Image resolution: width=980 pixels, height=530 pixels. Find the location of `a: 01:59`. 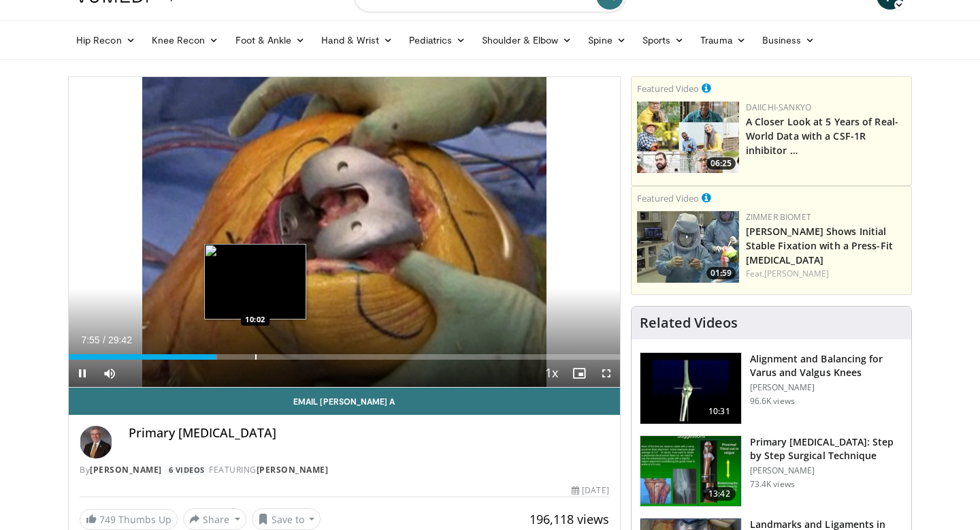

a: 01:59 is located at coordinates (688, 247).